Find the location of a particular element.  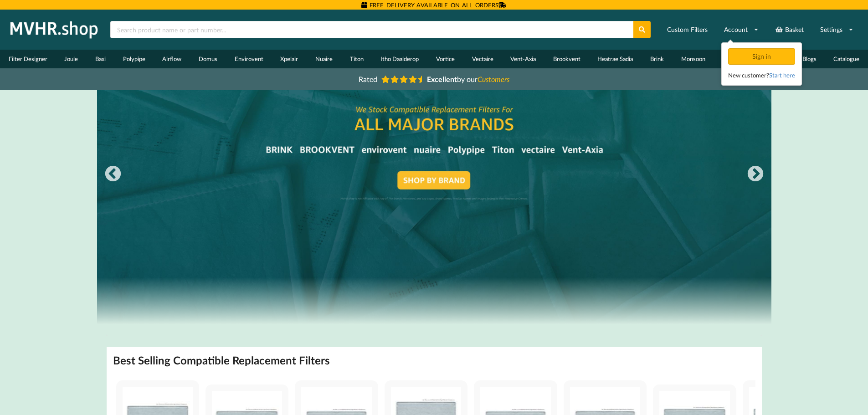

a: Xpelair is located at coordinates (289, 58).